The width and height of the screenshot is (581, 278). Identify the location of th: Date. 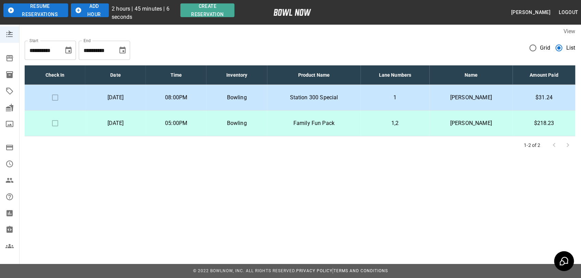
(115, 75).